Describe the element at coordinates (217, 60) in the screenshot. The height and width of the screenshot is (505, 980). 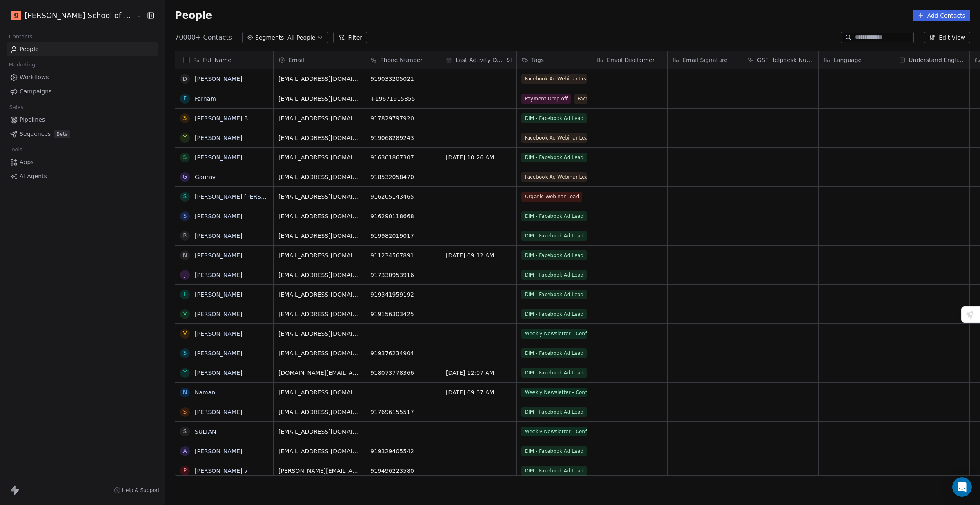
I see `span: Full Name` at that location.